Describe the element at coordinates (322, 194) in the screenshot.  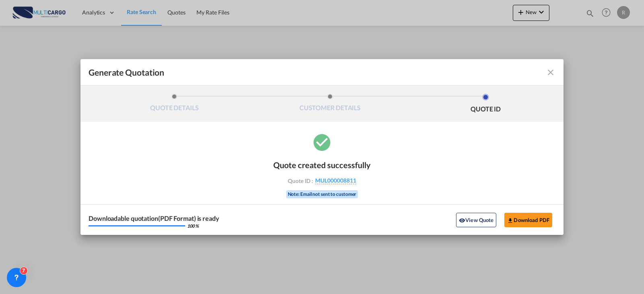
I see `div: Note: Email not sent to customer` at that location.